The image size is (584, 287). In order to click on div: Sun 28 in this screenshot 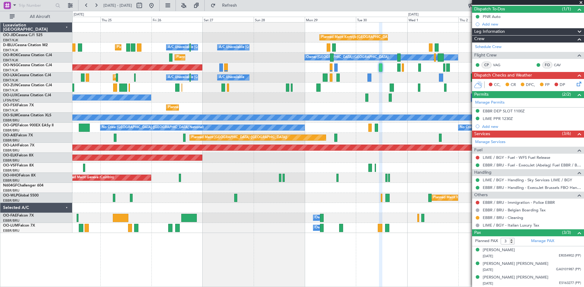, I will do `click(279, 19)`.